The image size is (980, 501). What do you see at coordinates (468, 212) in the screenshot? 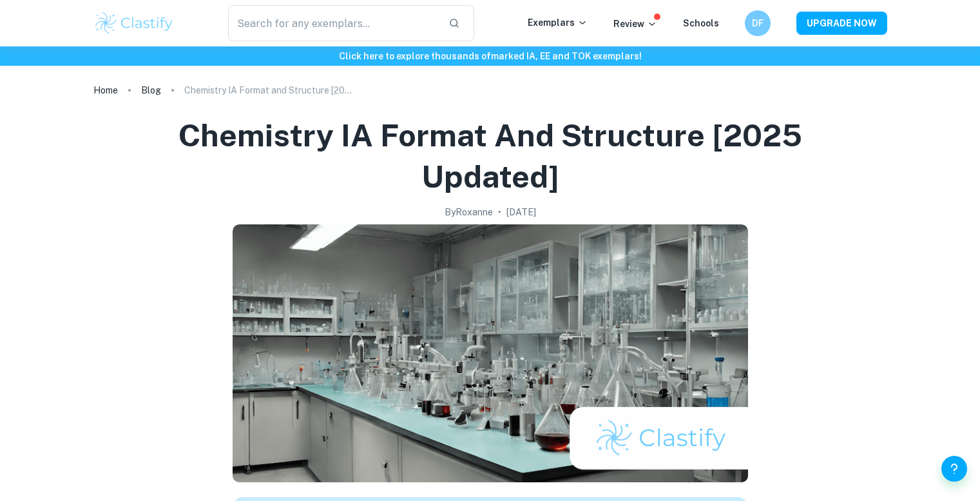
I see `h2: By Roxanne` at bounding box center [468, 212].